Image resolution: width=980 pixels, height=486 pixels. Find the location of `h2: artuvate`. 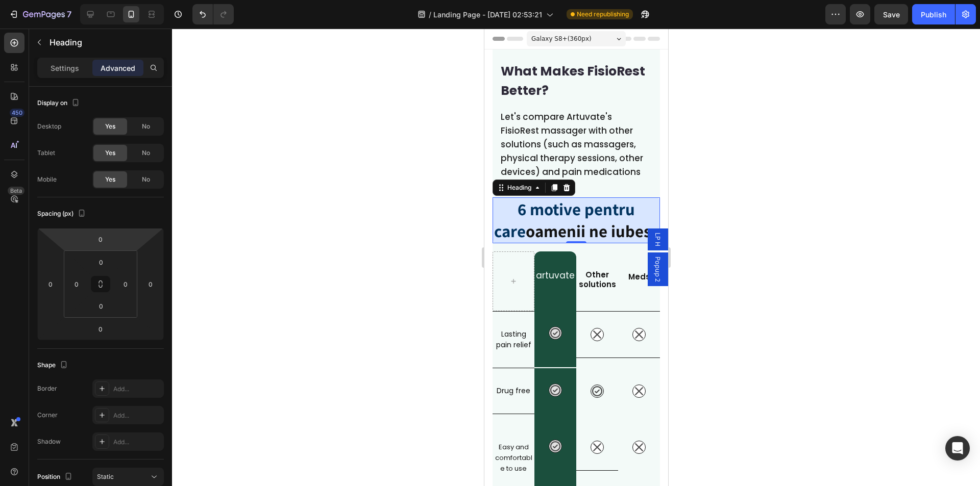

h2: artuvate is located at coordinates (71, 247).